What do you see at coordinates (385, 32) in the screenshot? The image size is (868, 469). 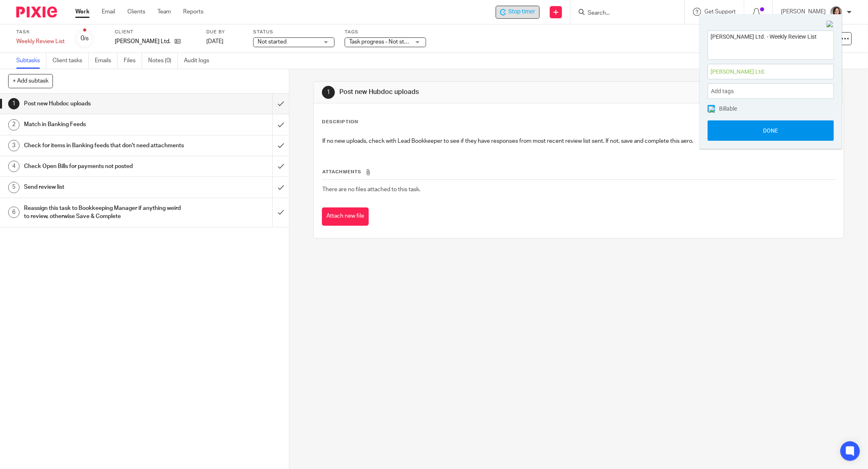 I see `label: Tags` at bounding box center [385, 32].